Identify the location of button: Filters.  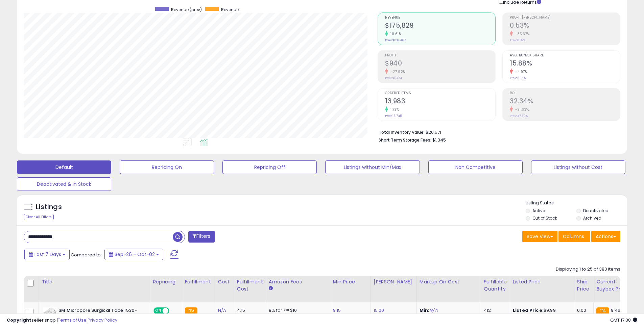
(201, 237).